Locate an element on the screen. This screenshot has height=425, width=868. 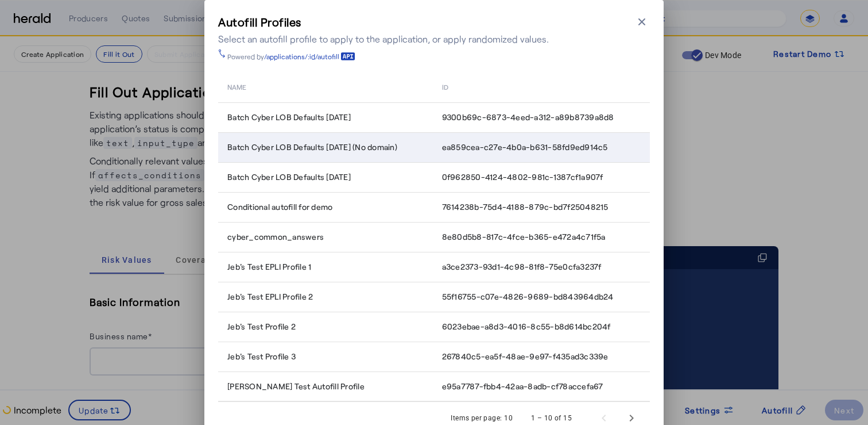
div: 10 is located at coordinates (508, 418).